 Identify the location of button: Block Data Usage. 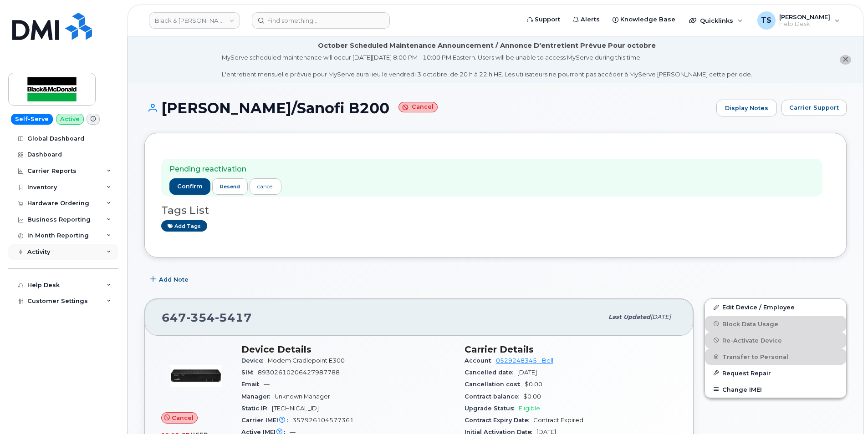
(775, 324).